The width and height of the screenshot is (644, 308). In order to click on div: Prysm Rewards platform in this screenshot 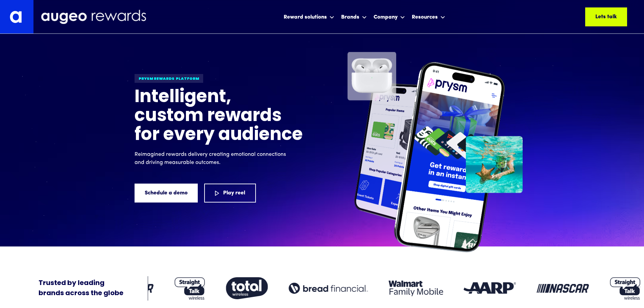, I will do `click(169, 78)`.